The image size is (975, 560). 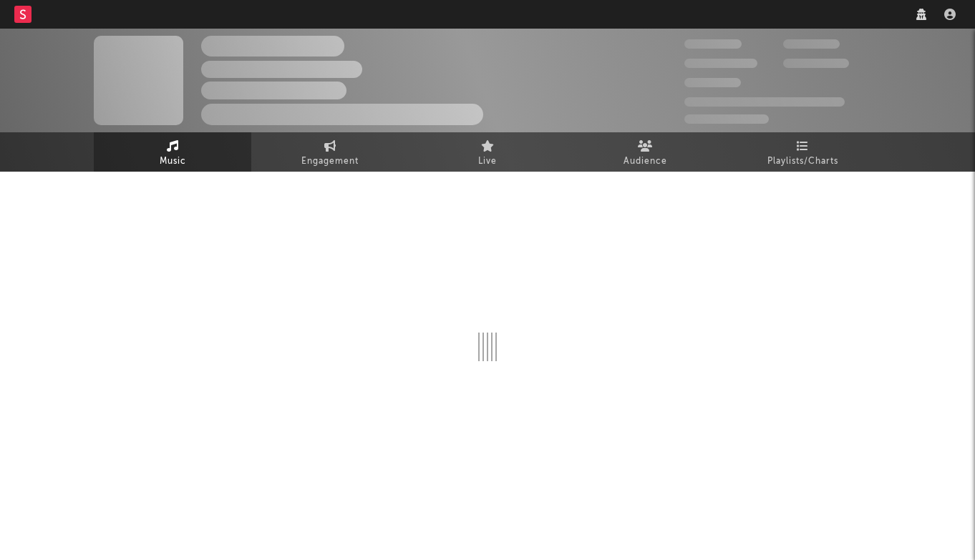 I want to click on span: Audience, so click(x=645, y=162).